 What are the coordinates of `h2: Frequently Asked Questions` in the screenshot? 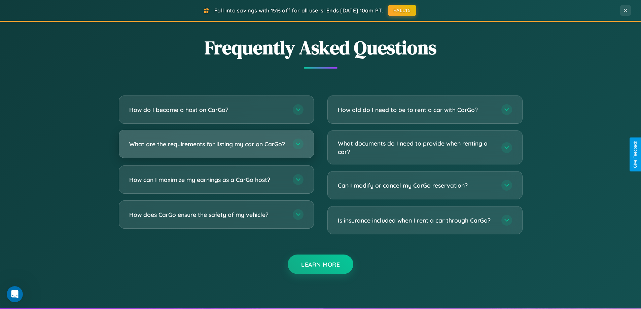 It's located at (321, 47).